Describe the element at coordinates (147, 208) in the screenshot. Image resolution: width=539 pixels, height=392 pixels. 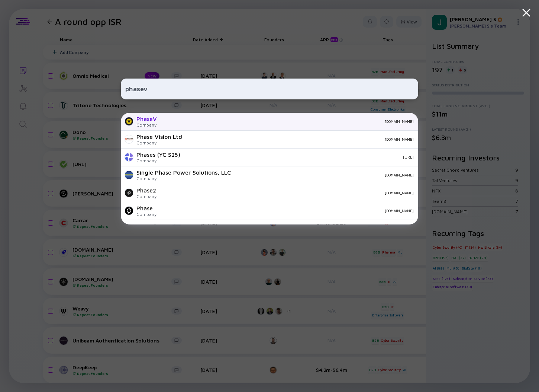
I see `div: Phase` at that location.